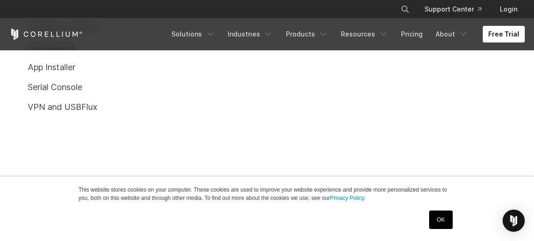  What do you see at coordinates (193, 34) in the screenshot?
I see `a: Solutions` at bounding box center [193, 34].